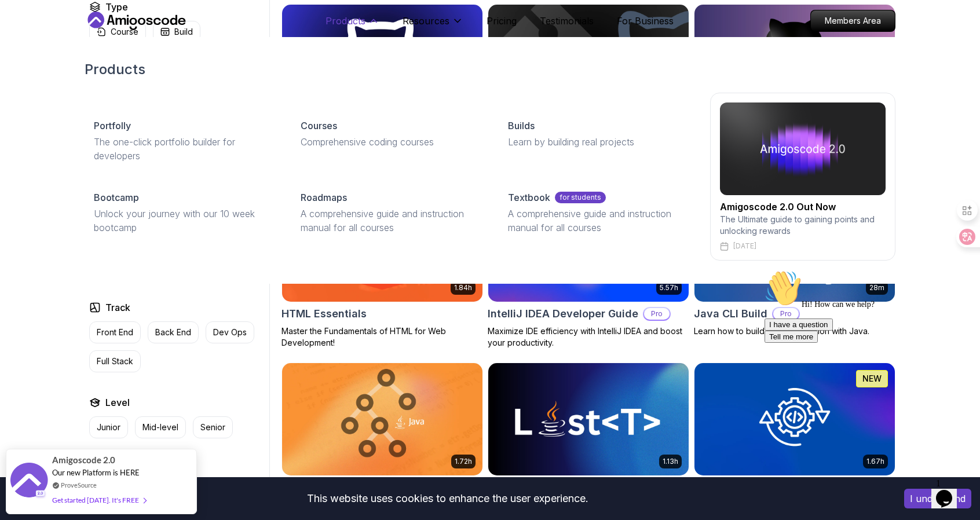 This screenshot has width=980, height=520. I want to click on p: Full Stack, so click(115, 361).